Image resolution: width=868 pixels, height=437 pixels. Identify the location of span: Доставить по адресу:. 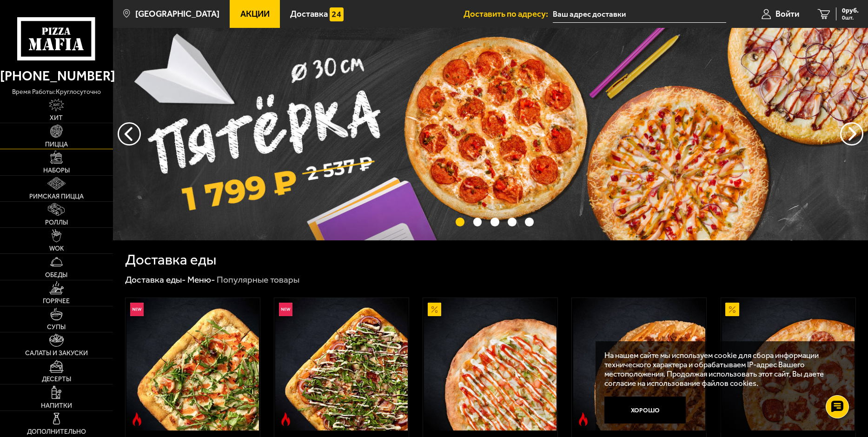
(508, 14).